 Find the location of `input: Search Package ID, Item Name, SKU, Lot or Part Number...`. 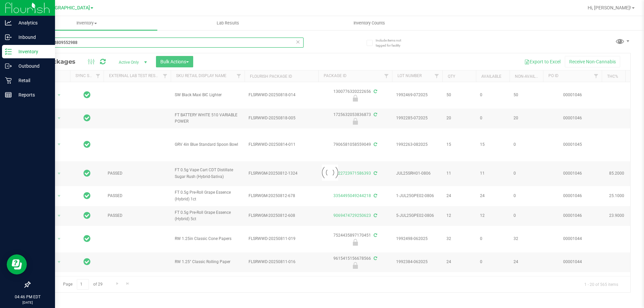

input: Search Package ID, Item Name, SKU, Lot or Part Number... is located at coordinates (166, 42).